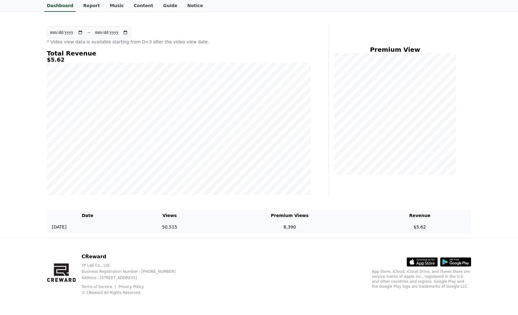 Image resolution: width=518 pixels, height=315 pixels. Describe the element at coordinates (133, 293) in the screenshot. I see `p: © CReward All Rights Reserved.` at that location.